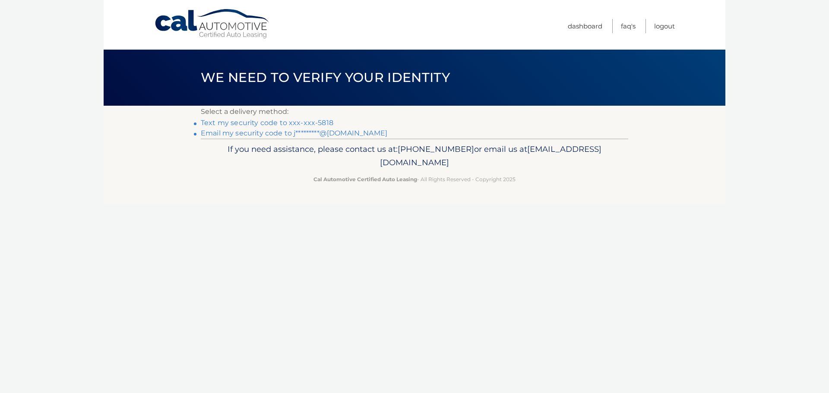  I want to click on a: Cal Automotive, so click(212, 24).